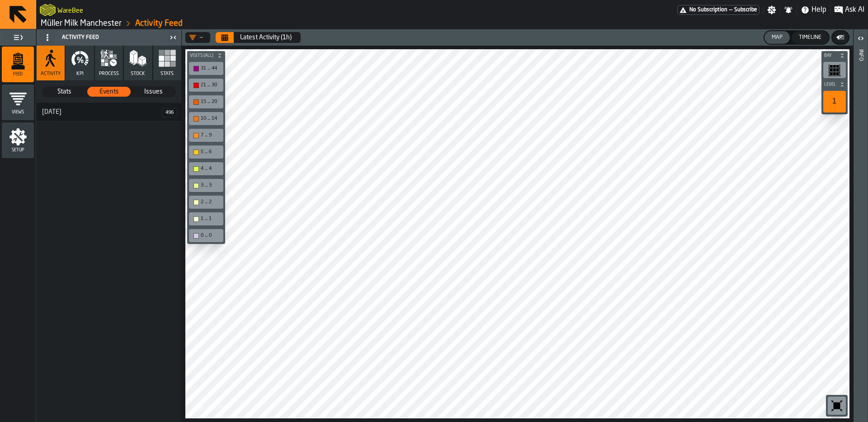  What do you see at coordinates (854, 10) in the screenshot?
I see `span: Ask AI` at bounding box center [854, 10].